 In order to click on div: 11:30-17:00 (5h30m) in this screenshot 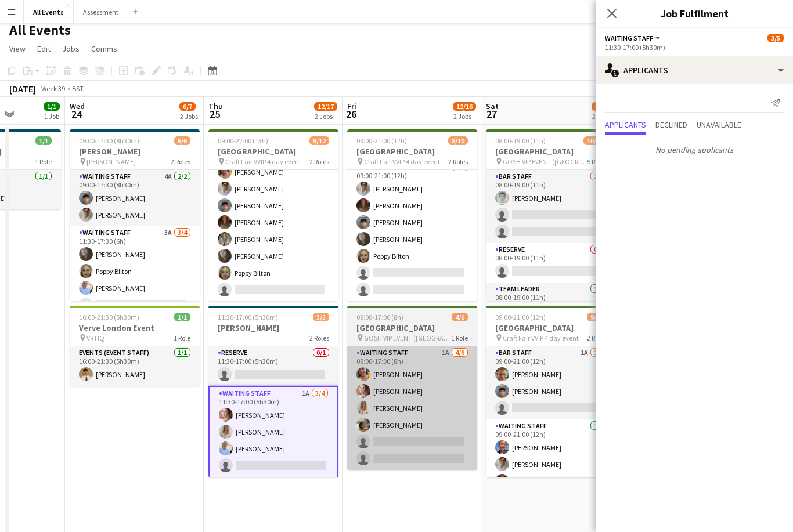, I will do `click(694, 47)`.